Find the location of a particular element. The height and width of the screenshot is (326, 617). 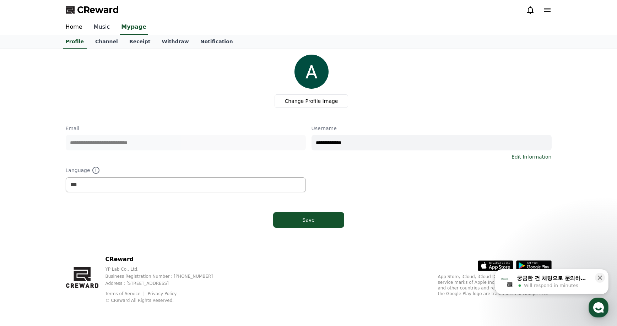

label: Change Profile Image is located at coordinates (311, 101).